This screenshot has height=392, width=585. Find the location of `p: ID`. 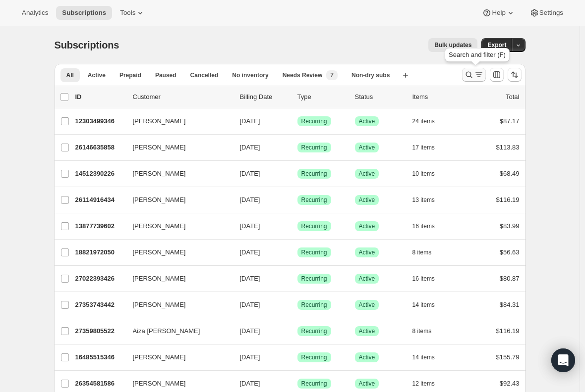

p: ID is located at coordinates (100, 97).